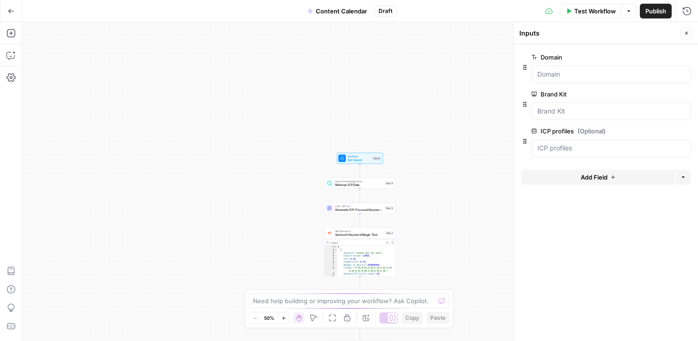  Describe the element at coordinates (585, 94) in the screenshot. I see `label: Brand Kit` at that location.